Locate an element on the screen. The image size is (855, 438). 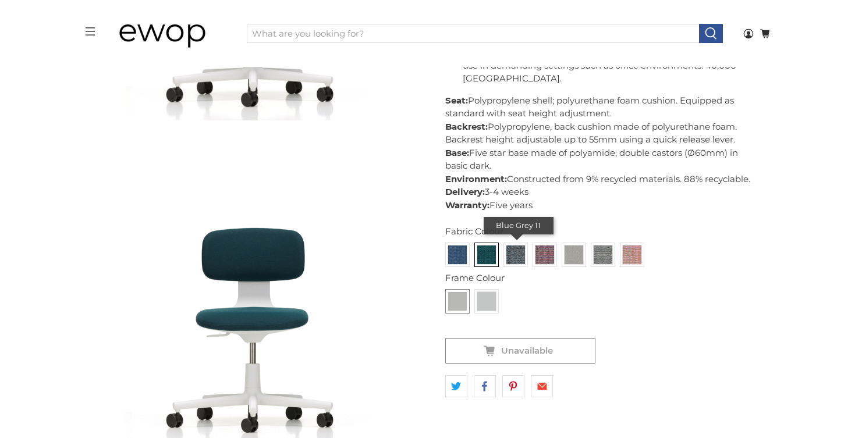
div: Fabric Colour is located at coordinates (602, 232).